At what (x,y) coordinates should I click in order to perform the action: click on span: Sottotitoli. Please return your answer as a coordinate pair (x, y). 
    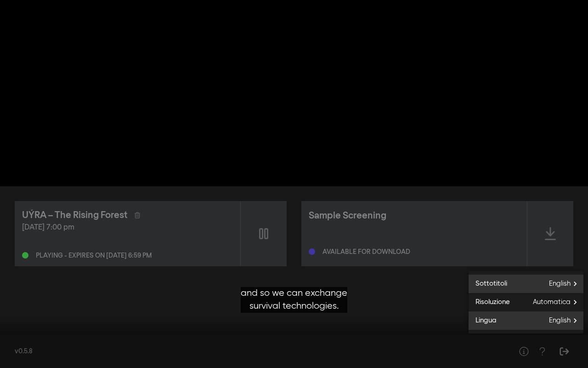
    Looking at the image, I should click on (488, 284).